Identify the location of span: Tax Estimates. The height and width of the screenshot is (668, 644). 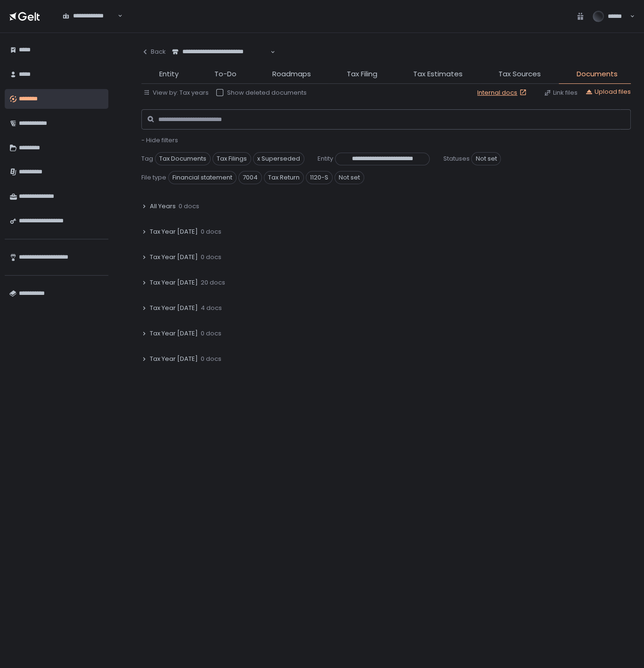
(438, 74).